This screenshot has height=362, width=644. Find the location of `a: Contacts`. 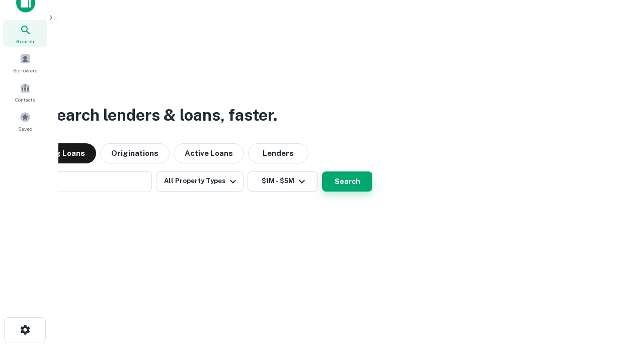

a: Contacts is located at coordinates (25, 92).